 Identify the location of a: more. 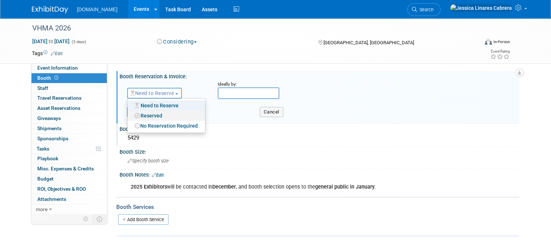
(69, 209).